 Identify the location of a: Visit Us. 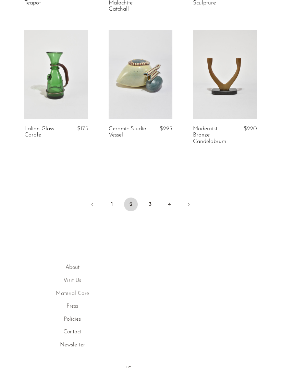
(72, 281).